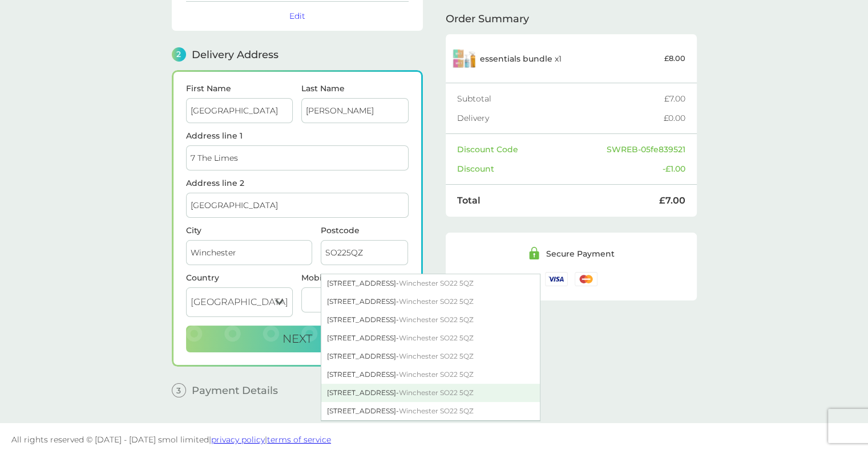 This screenshot has width=868, height=451. What do you see at coordinates (560, 168) in the screenshot?
I see `div: Discount` at bounding box center [560, 168].